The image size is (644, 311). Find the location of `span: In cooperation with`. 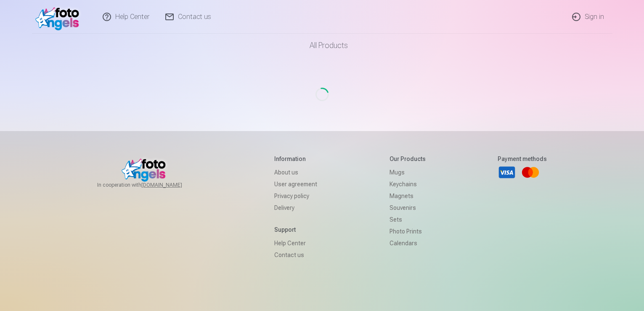

span: In cooperation with is located at coordinates (150, 185).